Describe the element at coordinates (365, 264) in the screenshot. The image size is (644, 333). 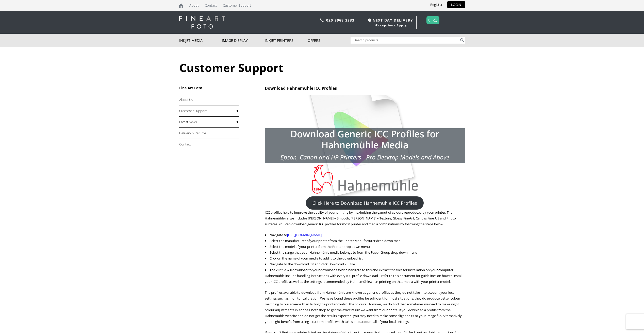
I see `li: Navigate to the download list and click Download ZIP file` at that location.